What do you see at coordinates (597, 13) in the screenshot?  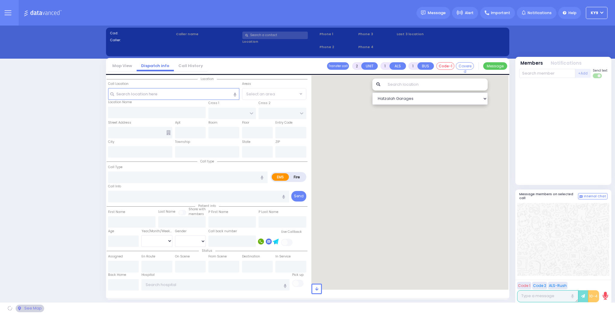 I see `button: KY9` at bounding box center [597, 13].